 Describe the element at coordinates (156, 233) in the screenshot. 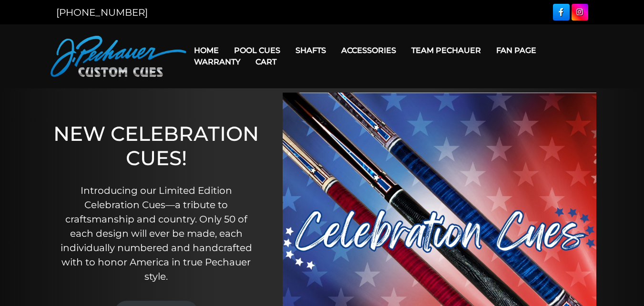

I see `p: Introducing our Limited Edition Celebration Cues—a tribute to craftsmanship and country. Only 50 ...` at that location.